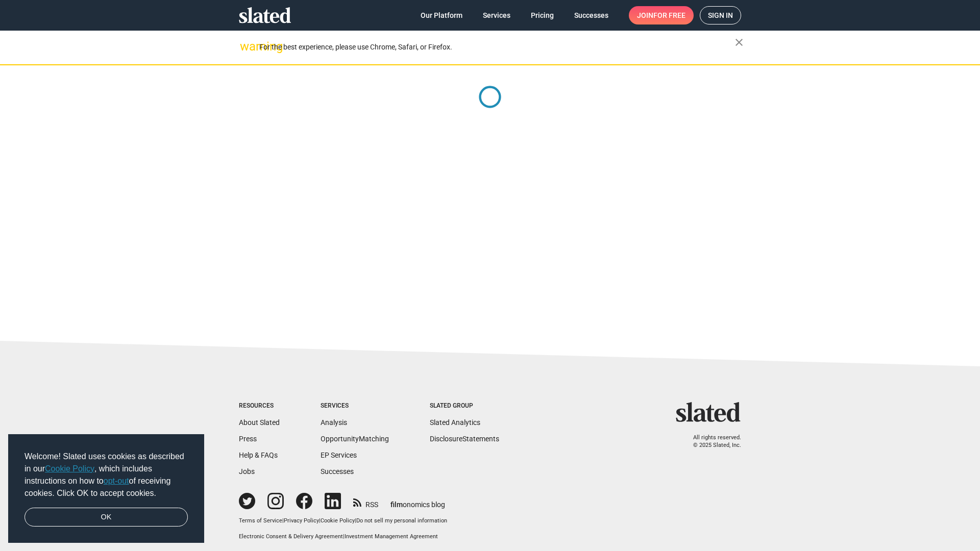 The image size is (980, 551). What do you see at coordinates (496, 15) in the screenshot?
I see `a: Services` at bounding box center [496, 15].